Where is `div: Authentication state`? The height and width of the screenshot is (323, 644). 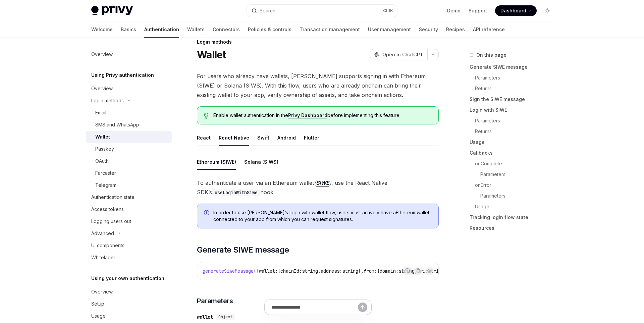 div: Authentication state is located at coordinates (113, 197).